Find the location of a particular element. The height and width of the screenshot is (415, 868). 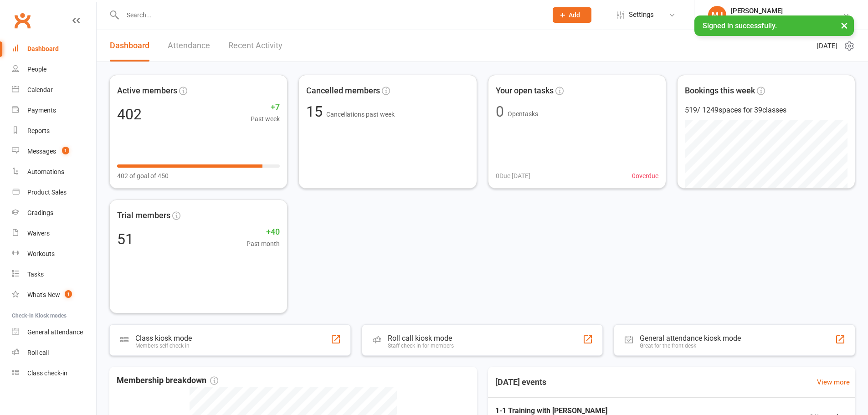

div: Gradings is located at coordinates (40, 212).